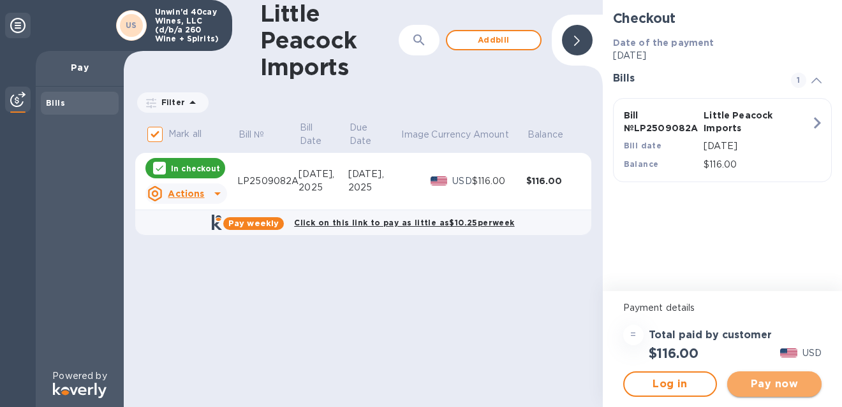  What do you see at coordinates (694, 78) in the screenshot?
I see `h3: Bills` at bounding box center [694, 78].